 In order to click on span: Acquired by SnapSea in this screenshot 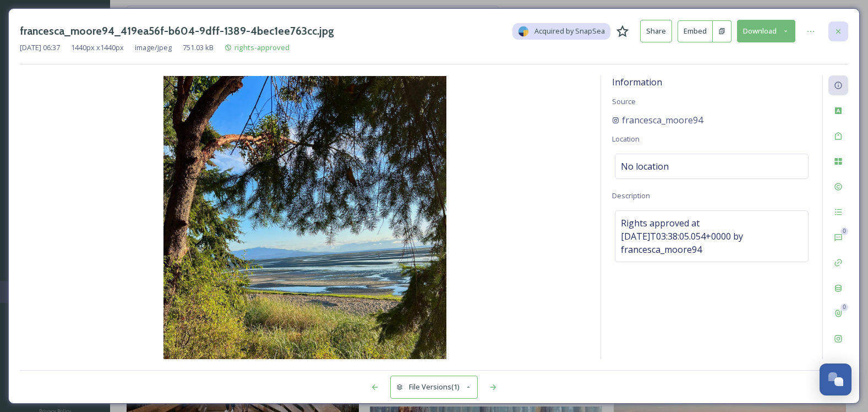, I will do `click(569, 31)`.